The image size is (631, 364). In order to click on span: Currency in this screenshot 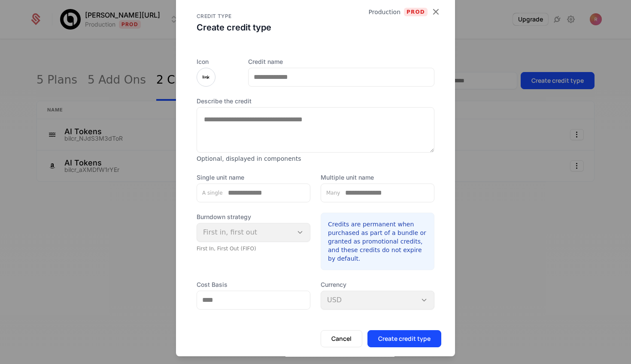, I will do `click(377, 285)`.